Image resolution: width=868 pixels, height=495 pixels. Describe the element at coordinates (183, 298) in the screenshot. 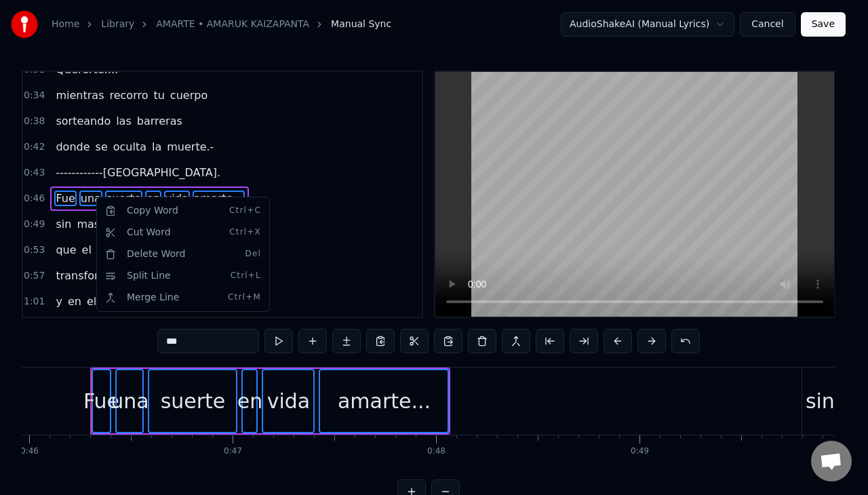

I see `div: Merge Line` at that location.